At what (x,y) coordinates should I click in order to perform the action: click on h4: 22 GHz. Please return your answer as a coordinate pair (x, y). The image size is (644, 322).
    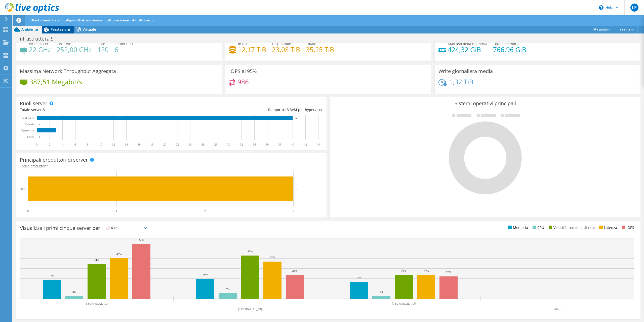
    Looking at the image, I should click on (40, 50).